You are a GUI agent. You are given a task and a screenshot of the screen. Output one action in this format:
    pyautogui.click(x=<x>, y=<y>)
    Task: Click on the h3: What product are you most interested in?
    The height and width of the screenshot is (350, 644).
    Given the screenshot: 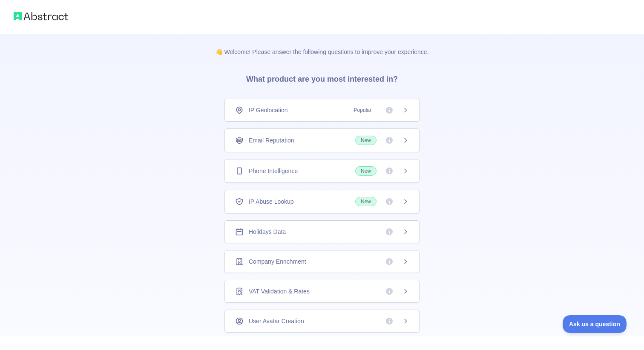 What is the action you would take?
    pyautogui.click(x=322, y=77)
    